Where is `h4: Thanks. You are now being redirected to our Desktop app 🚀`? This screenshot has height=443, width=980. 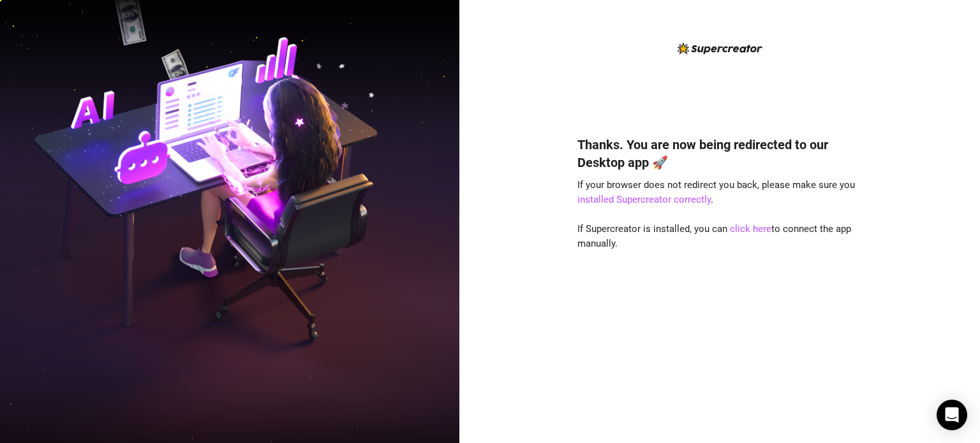
h4: Thanks. You are now being redirected to our Desktop app 🚀 is located at coordinates (719, 153).